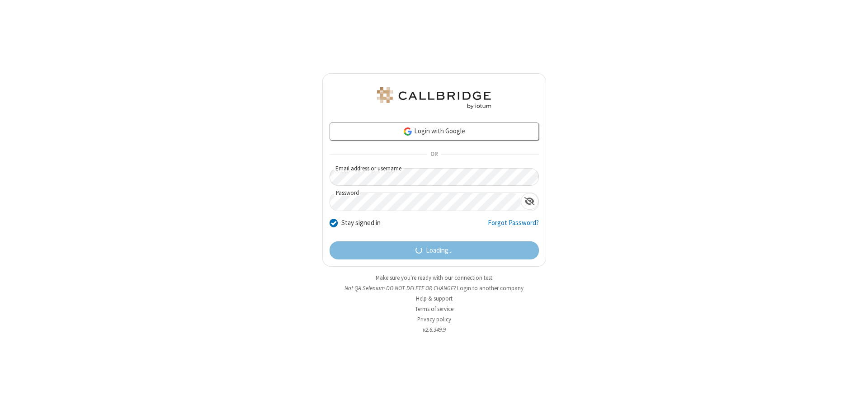  What do you see at coordinates (434, 98) in the screenshot?
I see `img: QA Selenium DO NOT DELETE OR CHANGE` at bounding box center [434, 98].